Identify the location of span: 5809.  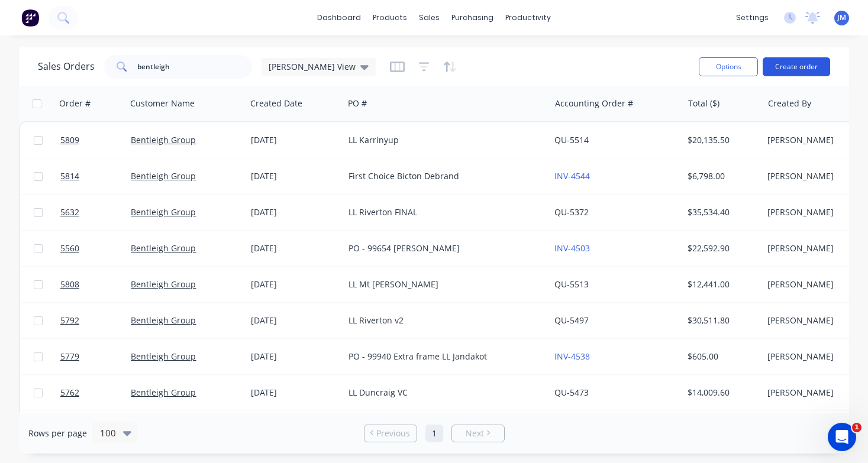
(70, 140).